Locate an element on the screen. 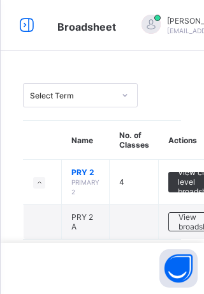 The width and height of the screenshot is (204, 294). div: Select Term is located at coordinates (72, 95).